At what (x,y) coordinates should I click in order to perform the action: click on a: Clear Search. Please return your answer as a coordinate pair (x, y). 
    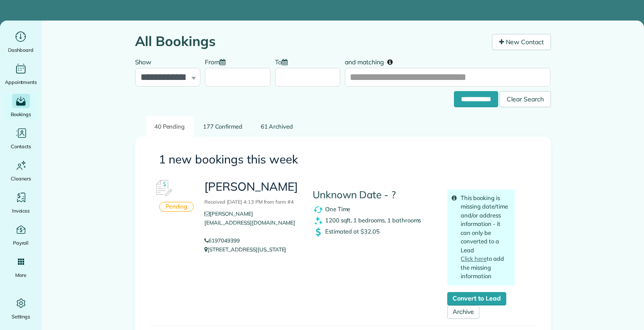
    Looking at the image, I should click on (525, 96).